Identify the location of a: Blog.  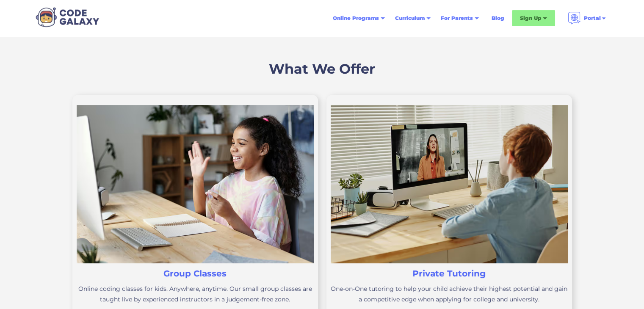
(498, 18).